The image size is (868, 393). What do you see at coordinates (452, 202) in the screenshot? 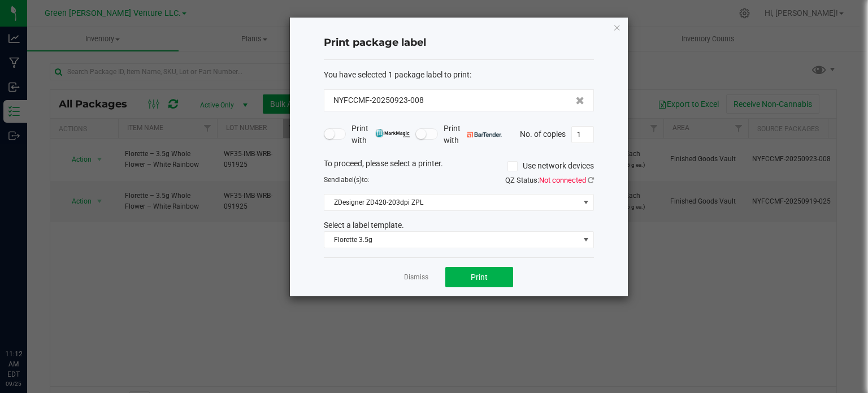
I see `span: ZDesigner ZD420-203dpi ZPL` at bounding box center [452, 202].